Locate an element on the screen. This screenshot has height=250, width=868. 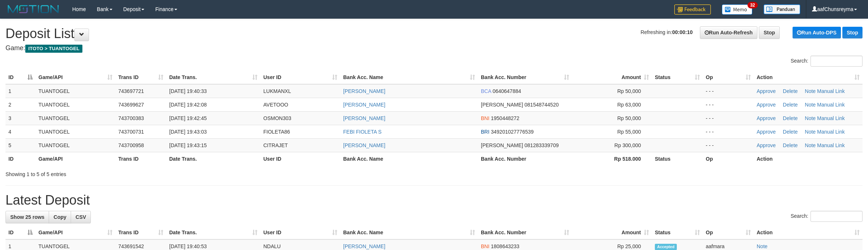
th: Bank Acc. Number: activate to sort column ascending is located at coordinates (525, 232).